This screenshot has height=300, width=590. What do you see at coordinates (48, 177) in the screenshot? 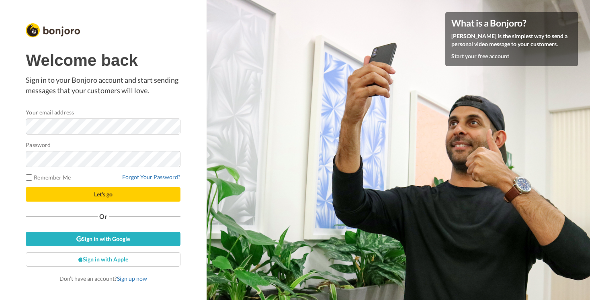
I see `label: Remember Me` at bounding box center [48, 177].